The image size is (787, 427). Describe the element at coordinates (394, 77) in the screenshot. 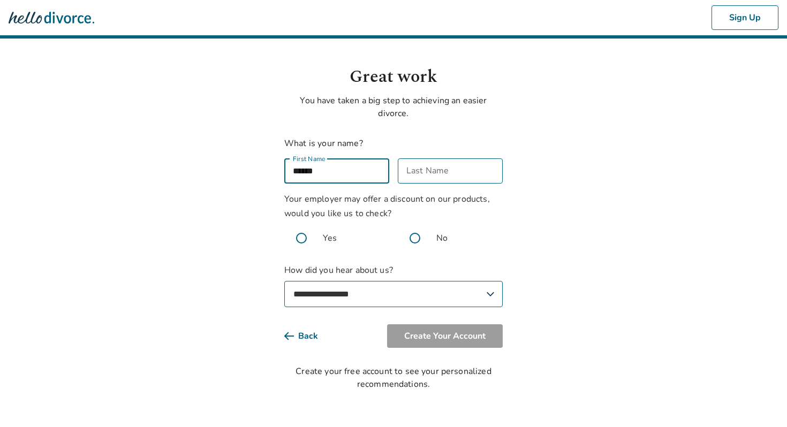

I see `h1: Great work` at that location.